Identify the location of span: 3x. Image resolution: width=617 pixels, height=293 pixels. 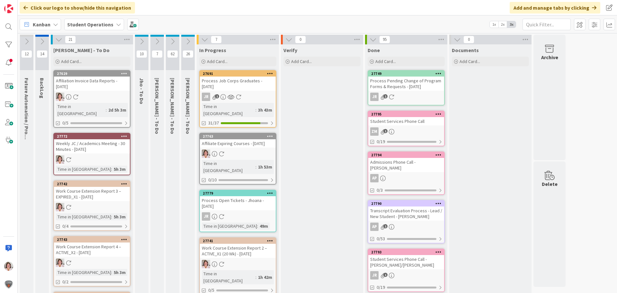
(511, 24).